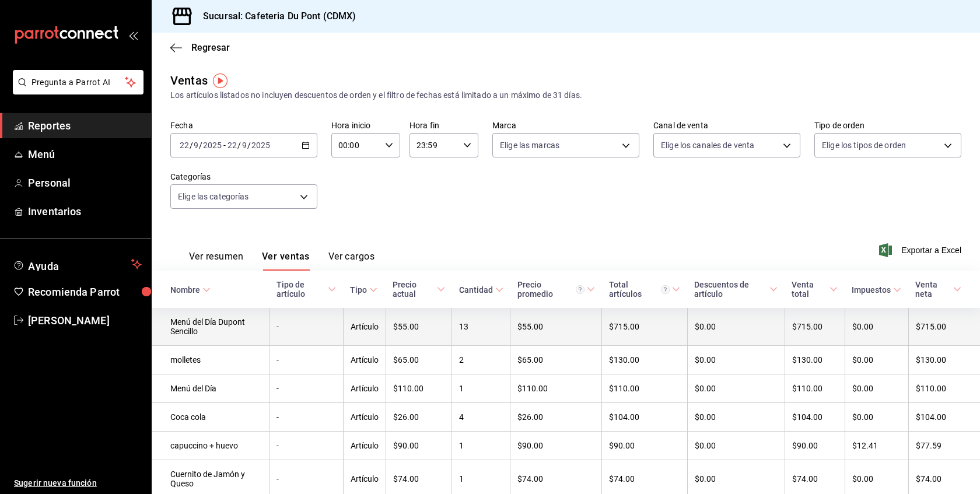  Describe the element at coordinates (481, 290) in the screenshot. I see `span: Cantidad` at that location.